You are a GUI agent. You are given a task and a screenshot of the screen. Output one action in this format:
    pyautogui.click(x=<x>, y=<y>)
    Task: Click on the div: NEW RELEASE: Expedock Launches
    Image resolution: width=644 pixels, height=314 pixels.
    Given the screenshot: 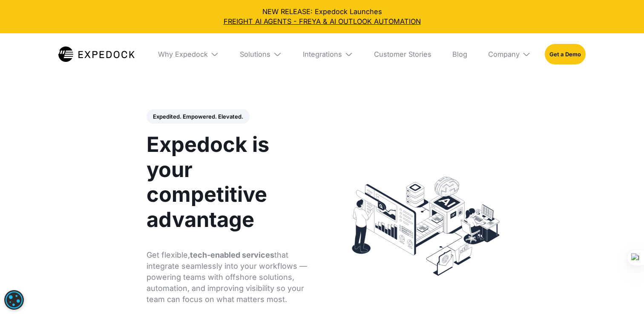 What is the action you would take?
    pyautogui.click(x=322, y=17)
    